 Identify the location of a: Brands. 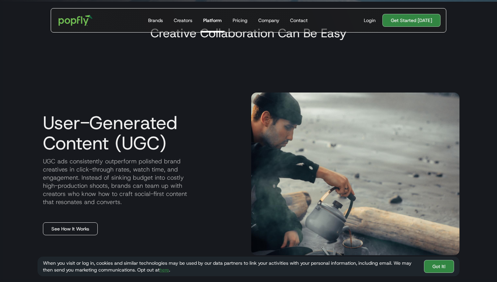
(156, 20).